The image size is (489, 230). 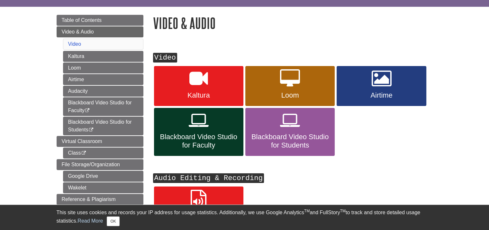 I want to click on kbd: Audio Editing & Recording, so click(x=209, y=178).